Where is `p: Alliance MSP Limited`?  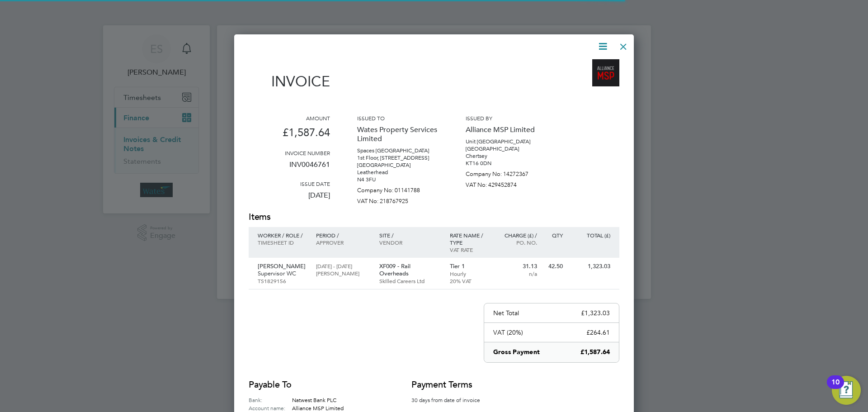
p: Alliance MSP Limited is located at coordinates (506, 130).